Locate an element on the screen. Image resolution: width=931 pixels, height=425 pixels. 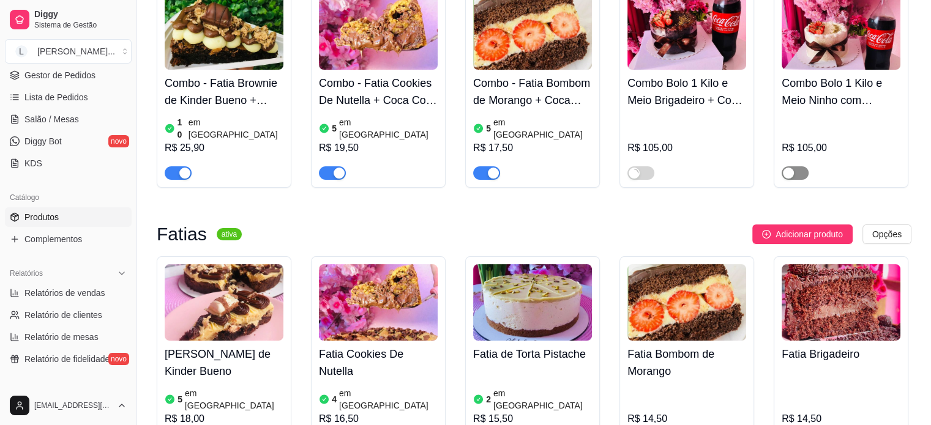
a: Lista de Pedidos is located at coordinates (68, 97).